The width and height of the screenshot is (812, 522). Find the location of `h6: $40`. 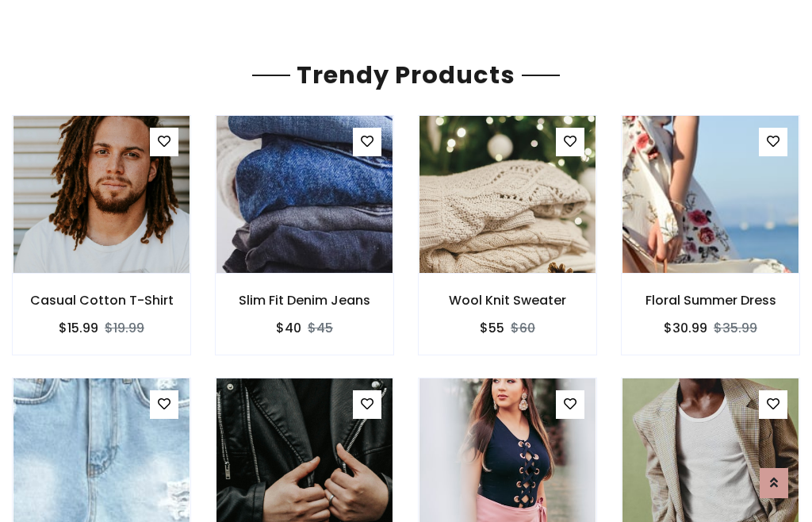

h6: $40 is located at coordinates (289, 327).